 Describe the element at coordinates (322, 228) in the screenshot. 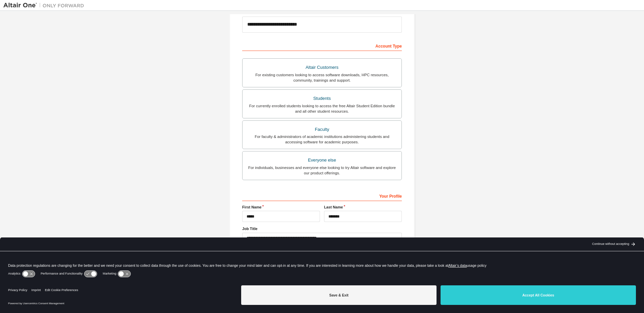

I see `label: Job Title` at that location.